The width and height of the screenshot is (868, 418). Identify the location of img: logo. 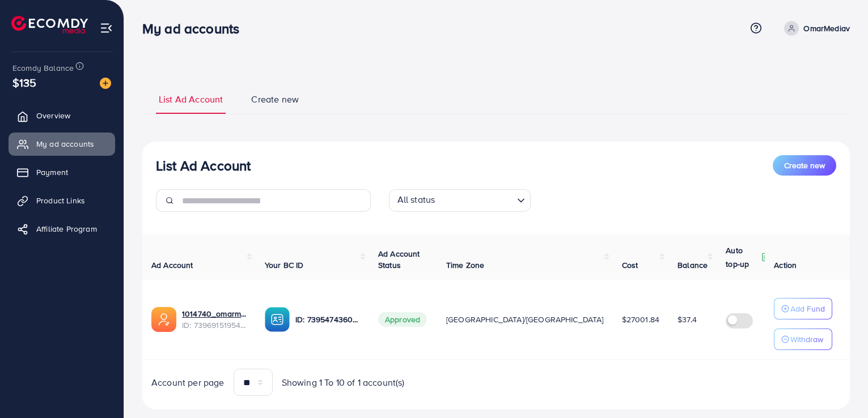
(49, 24).